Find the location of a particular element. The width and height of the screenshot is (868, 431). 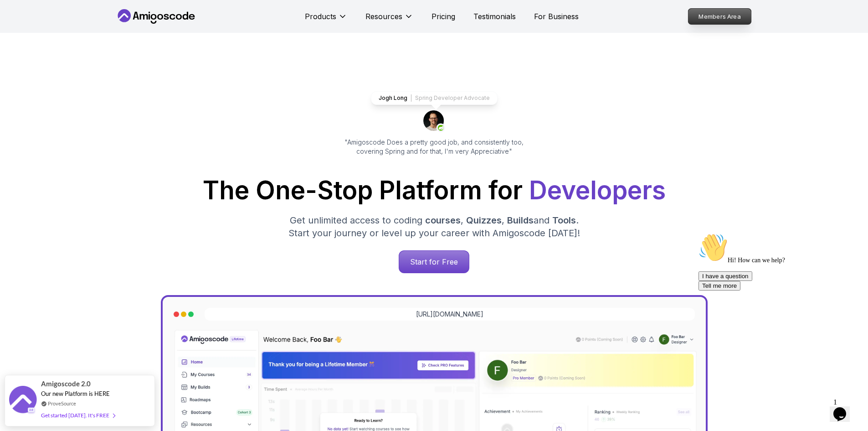

a: For Business is located at coordinates (557, 16).